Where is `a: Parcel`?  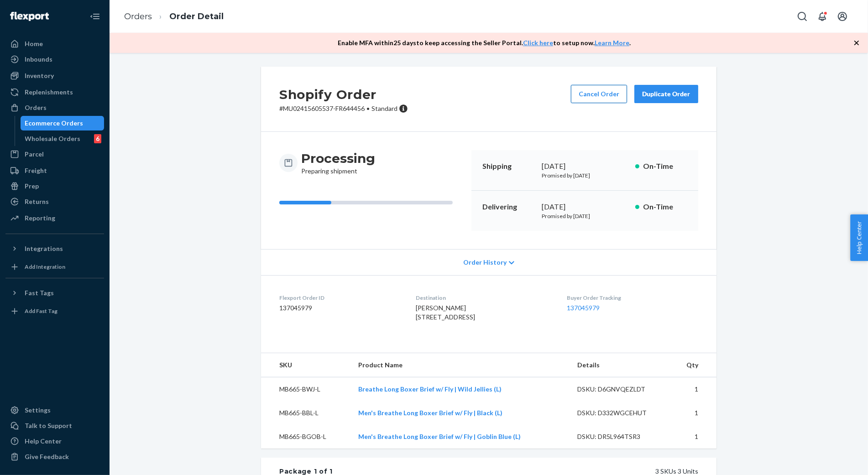
a: Parcel is located at coordinates (54, 154).